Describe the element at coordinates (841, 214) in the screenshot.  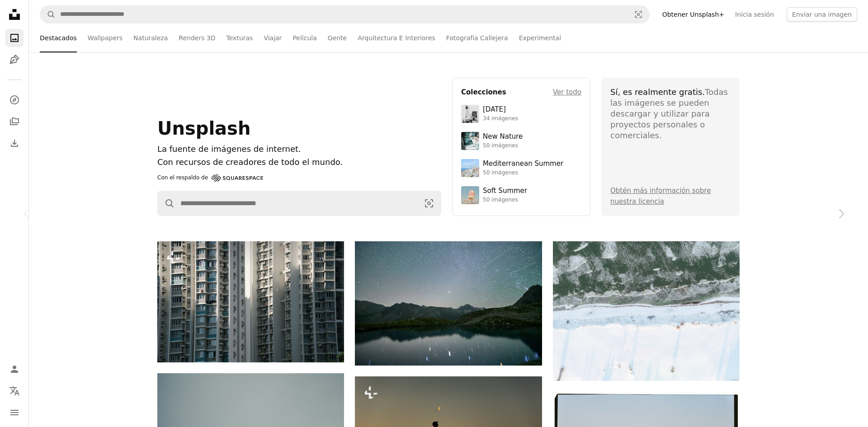
I see `a: Siguiente` at that location.